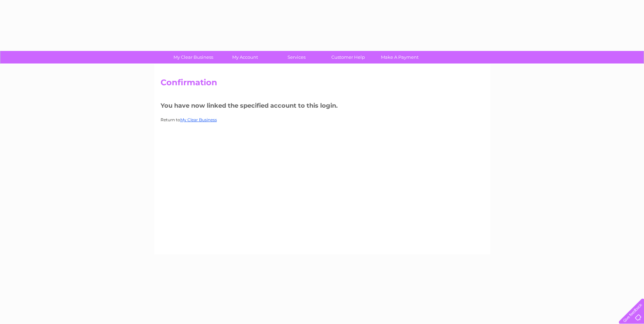 The image size is (644, 324). I want to click on h3: You have now linked the specified account to this login., so click(322, 106).